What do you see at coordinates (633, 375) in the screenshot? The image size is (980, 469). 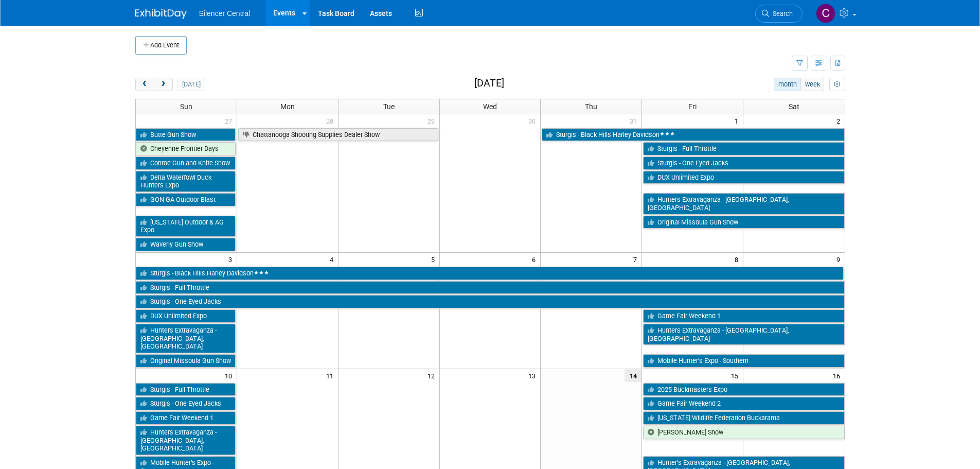 I see `span: 14` at bounding box center [633, 375].